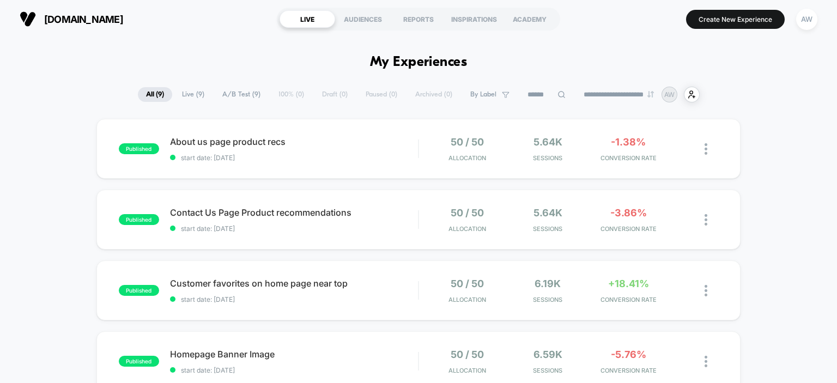  Describe the element at coordinates (294, 142) in the screenshot. I see `span: About us page product recs` at that location.